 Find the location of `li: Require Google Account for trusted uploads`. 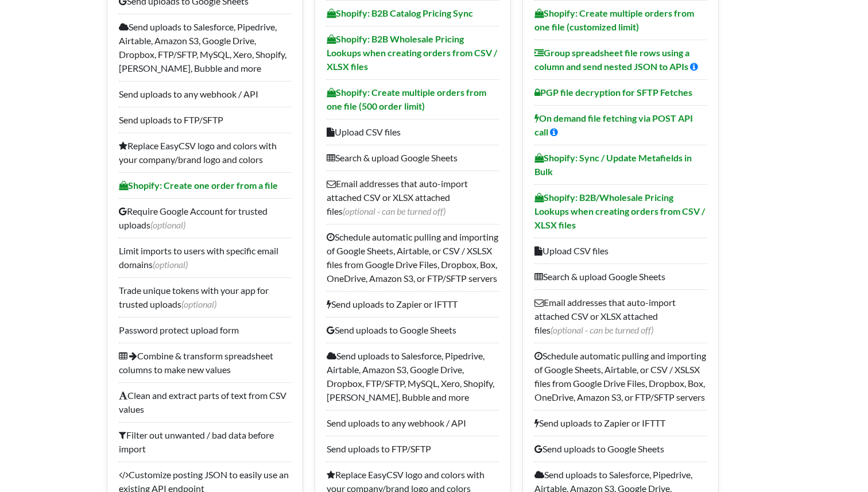

li: Require Google Account for trusted uploads is located at coordinates (205, 218).